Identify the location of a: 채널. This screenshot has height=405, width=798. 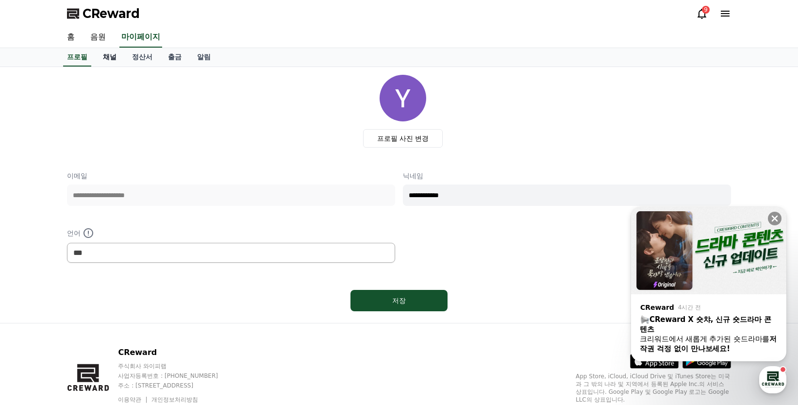
(110, 57).